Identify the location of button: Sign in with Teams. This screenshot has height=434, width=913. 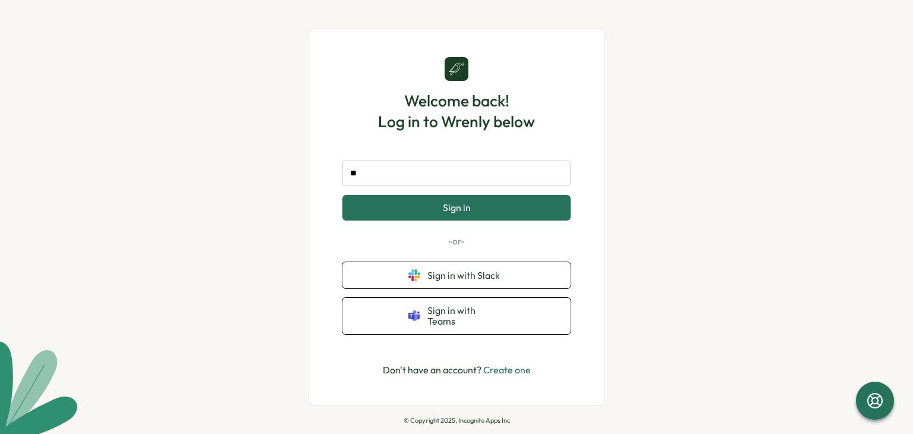
(457, 316).